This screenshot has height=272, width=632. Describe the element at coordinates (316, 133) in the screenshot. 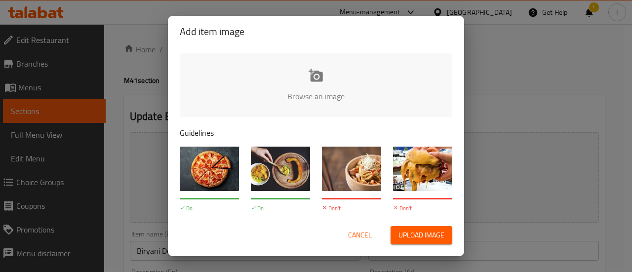

I see `p: Guidelines` at that location.